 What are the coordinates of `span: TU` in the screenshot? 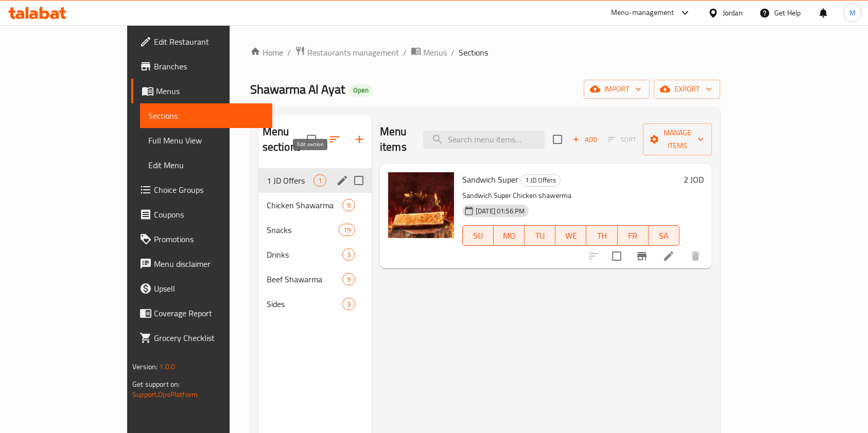 It's located at (540, 235).